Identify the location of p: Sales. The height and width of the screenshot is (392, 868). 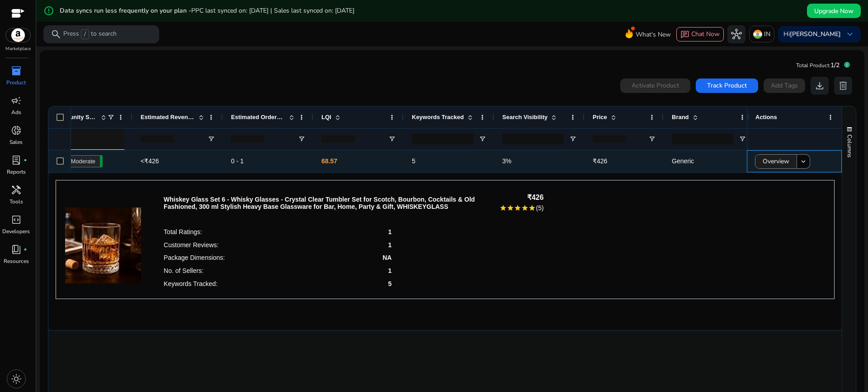
(16, 142).